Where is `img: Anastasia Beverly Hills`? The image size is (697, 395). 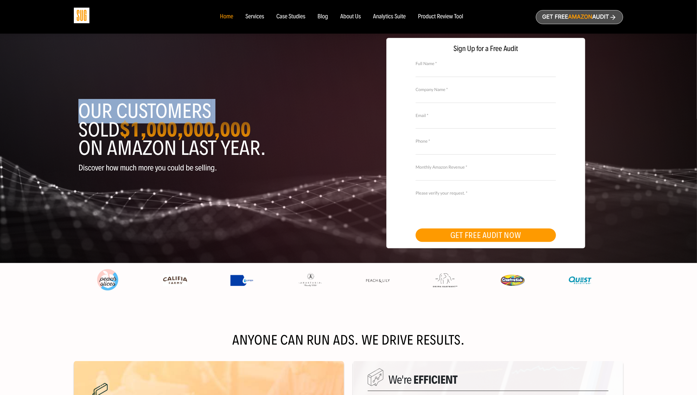
img: Anastasia Beverly Hills is located at coordinates (310, 280).